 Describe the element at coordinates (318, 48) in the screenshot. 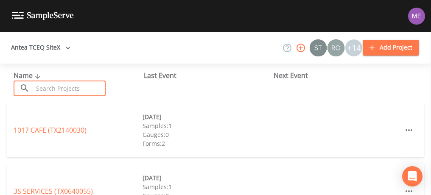

I see `div: Stan Porter` at that location.